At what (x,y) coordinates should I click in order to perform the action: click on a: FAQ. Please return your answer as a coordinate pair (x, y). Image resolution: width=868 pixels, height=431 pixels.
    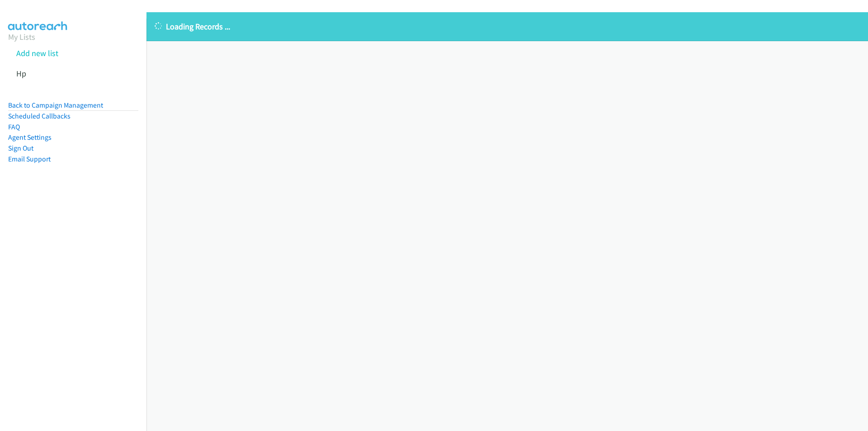
    Looking at the image, I should click on (14, 127).